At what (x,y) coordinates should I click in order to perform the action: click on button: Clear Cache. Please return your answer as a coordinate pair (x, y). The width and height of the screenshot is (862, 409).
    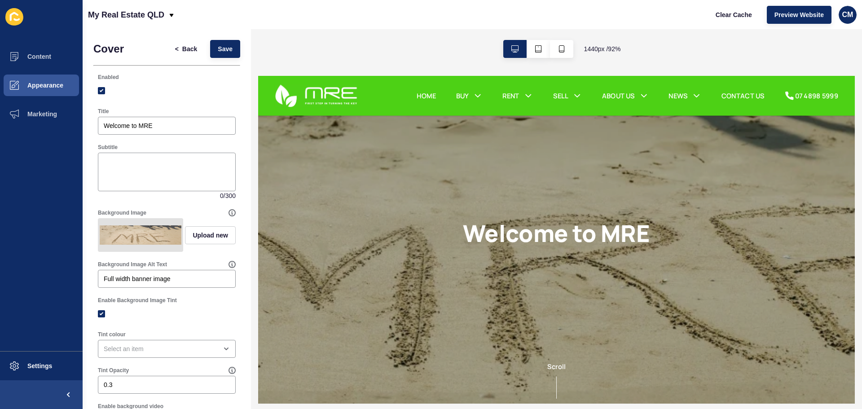
    Looking at the image, I should click on (733, 15).